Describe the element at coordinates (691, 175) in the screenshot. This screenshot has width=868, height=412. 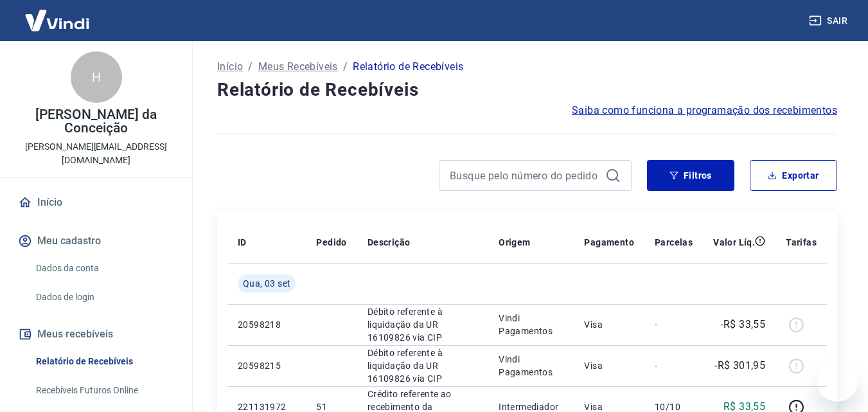
I see `button: Filtros` at that location.